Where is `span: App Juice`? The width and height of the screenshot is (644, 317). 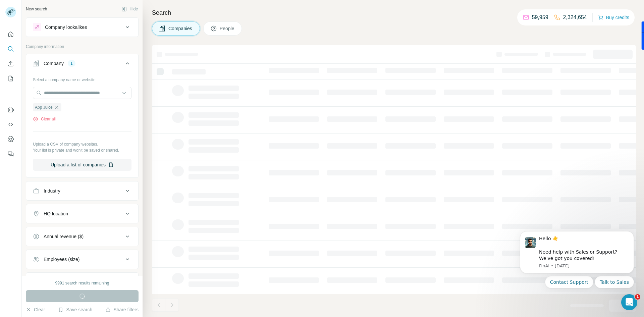
span: App Juice is located at coordinates (43, 107).